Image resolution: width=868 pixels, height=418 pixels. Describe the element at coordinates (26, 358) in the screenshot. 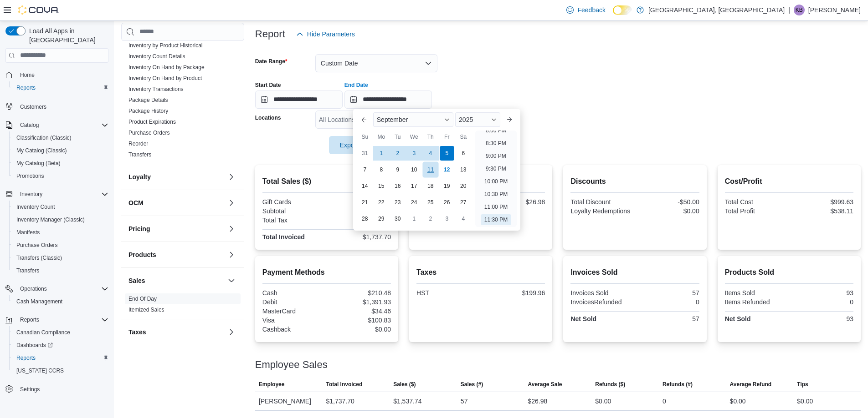

I see `a: Reports` at that location.